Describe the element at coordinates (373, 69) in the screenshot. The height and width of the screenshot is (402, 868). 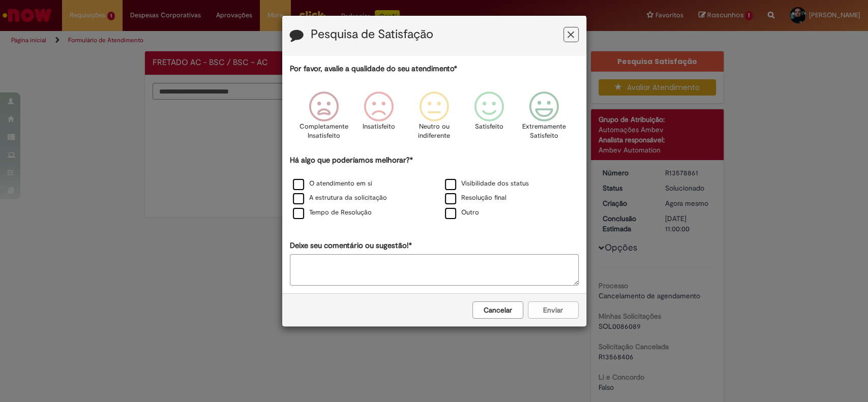
I see `label: Por favor, avalie a qualidade do seu atendimento*` at that location.